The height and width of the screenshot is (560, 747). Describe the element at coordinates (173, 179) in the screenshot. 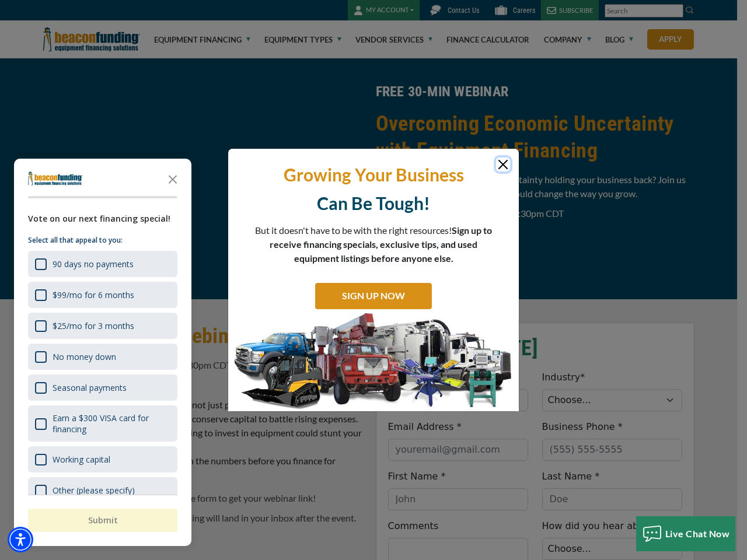

I see `button: Close the survey` at that location.